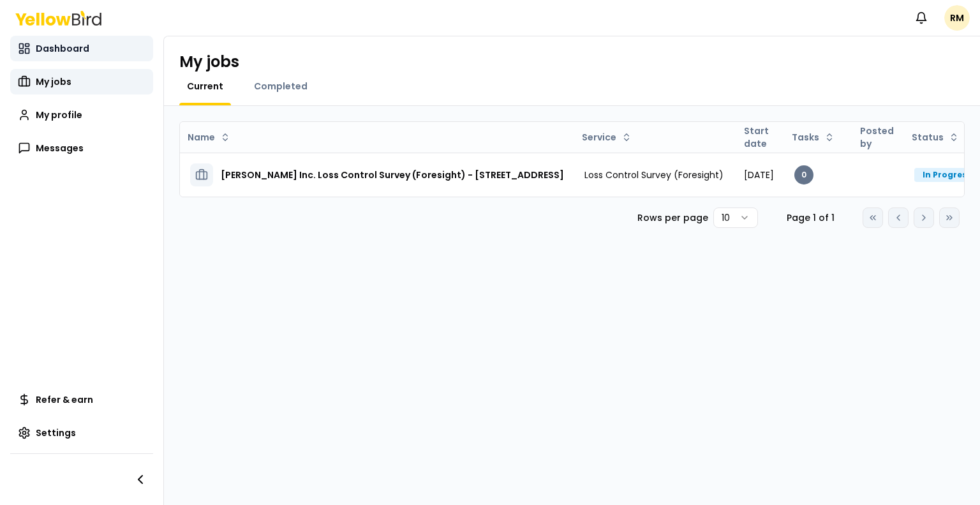 This screenshot has width=980, height=505. Describe the element at coordinates (804, 175) in the screenshot. I see `div: 0` at that location.